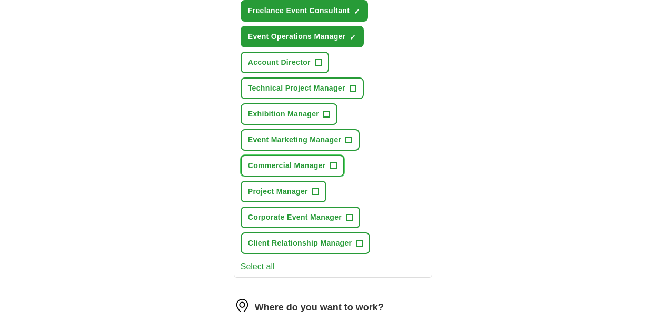 This screenshot has width=666, height=312. I want to click on button: Commercial Manager, so click(292, 165).